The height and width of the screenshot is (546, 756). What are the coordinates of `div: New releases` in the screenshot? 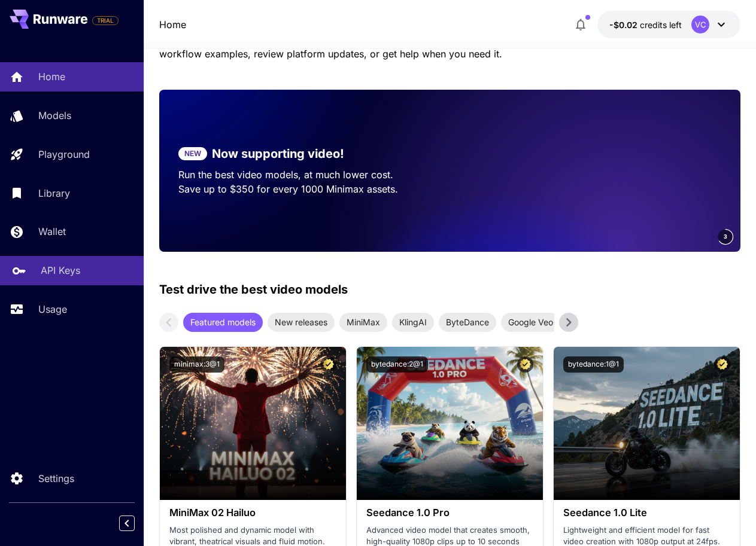 It's located at (301, 323).